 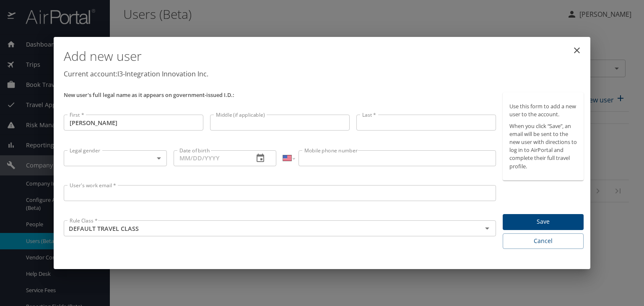 I want to click on button: Save, so click(x=542, y=222).